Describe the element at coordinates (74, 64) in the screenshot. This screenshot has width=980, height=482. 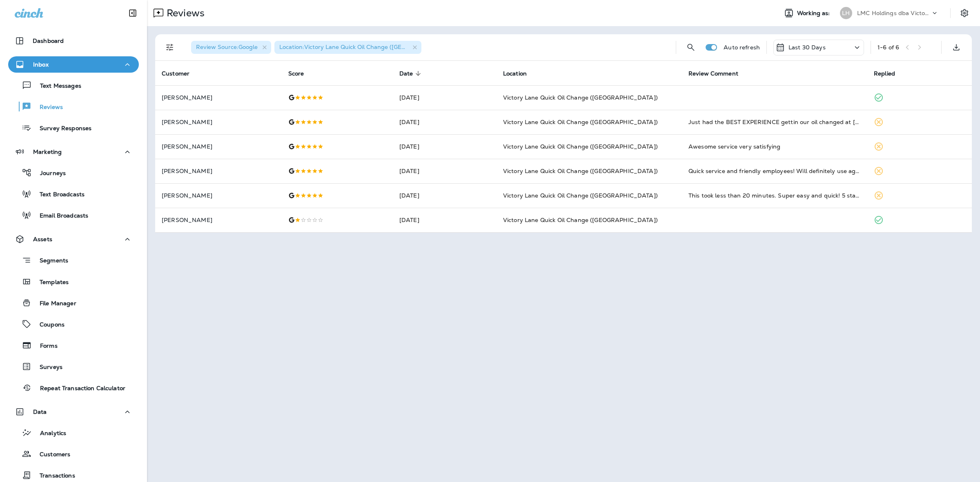
I see `button: Inbox` at that location.